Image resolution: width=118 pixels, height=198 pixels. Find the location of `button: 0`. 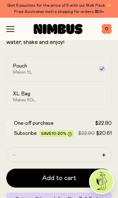

button: 0 is located at coordinates (107, 29).